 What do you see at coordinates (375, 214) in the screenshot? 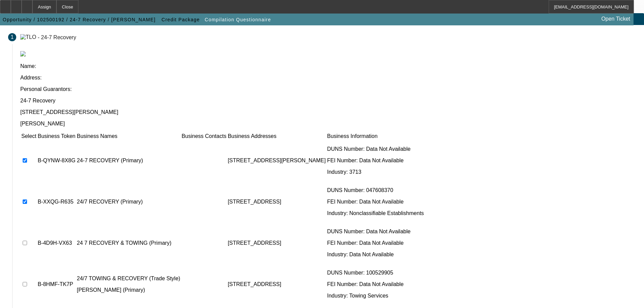
I see `p: Industry: Nonclassifiable Establishments` at bounding box center [375, 214].